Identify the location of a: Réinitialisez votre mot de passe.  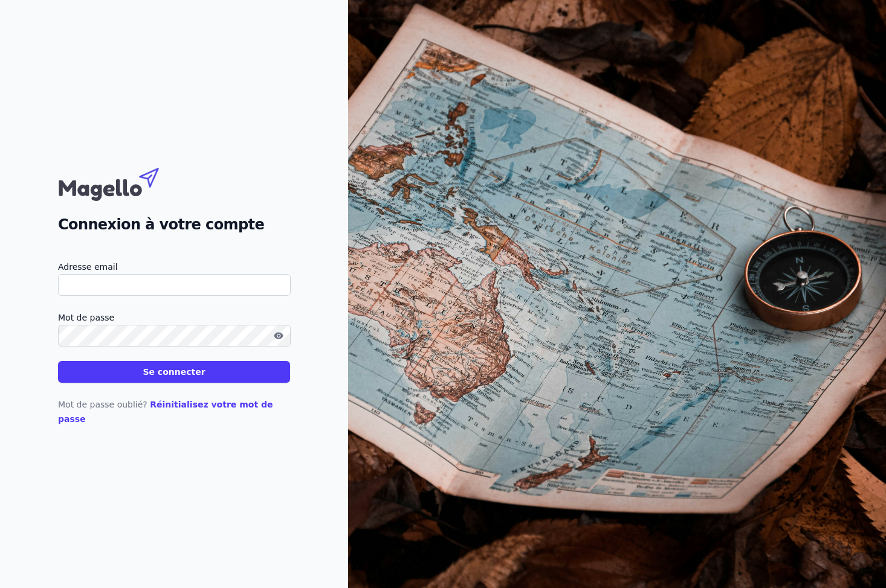
(166, 412).